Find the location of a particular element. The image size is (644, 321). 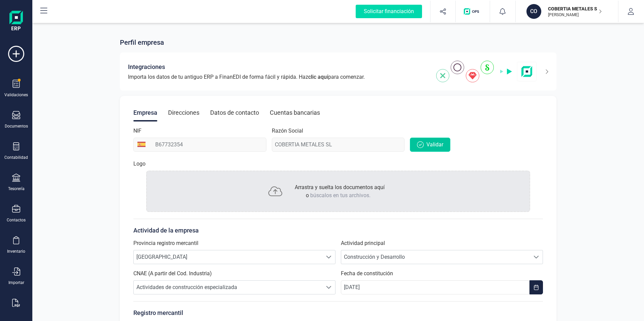

p: Actividad de la empresa is located at coordinates (338, 230).